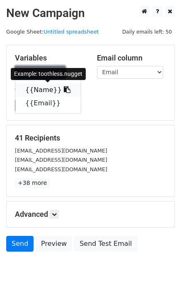 The width and height of the screenshot is (181, 308). I want to click on h2: New Campaign, so click(90, 13).